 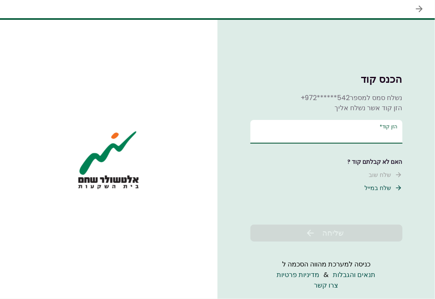 What do you see at coordinates (420, 9) in the screenshot?
I see `button: גב` at bounding box center [420, 9].